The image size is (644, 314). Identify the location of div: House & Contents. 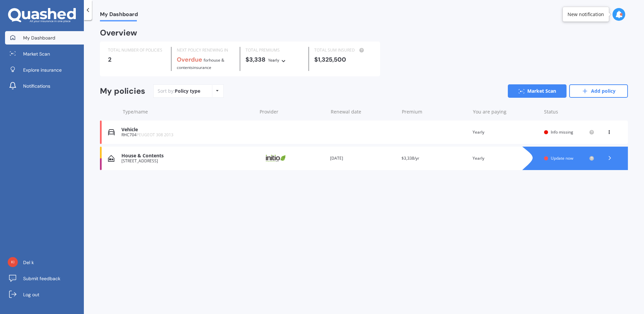
(187, 156).